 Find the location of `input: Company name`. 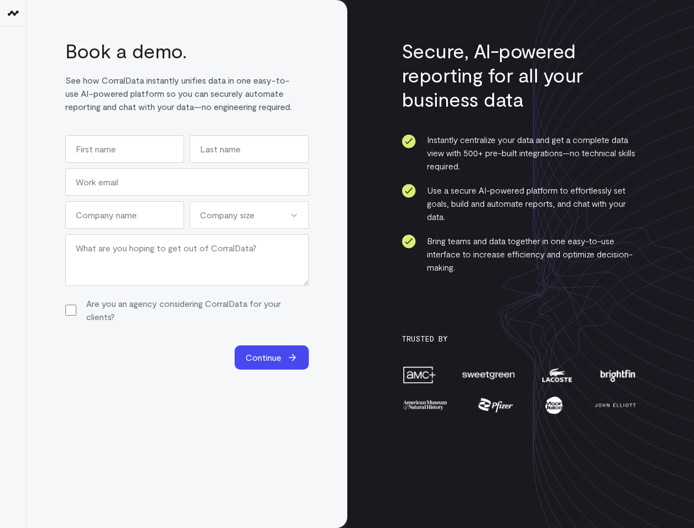

input: Company name is located at coordinates (125, 215).